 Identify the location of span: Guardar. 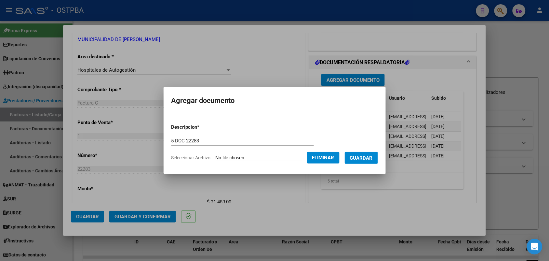
(361, 158).